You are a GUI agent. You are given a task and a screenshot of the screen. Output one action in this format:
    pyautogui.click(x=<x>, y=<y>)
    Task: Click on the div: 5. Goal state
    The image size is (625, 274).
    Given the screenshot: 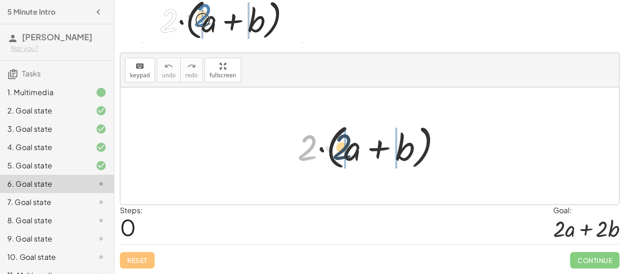 What is the action you would take?
    pyautogui.click(x=44, y=166)
    